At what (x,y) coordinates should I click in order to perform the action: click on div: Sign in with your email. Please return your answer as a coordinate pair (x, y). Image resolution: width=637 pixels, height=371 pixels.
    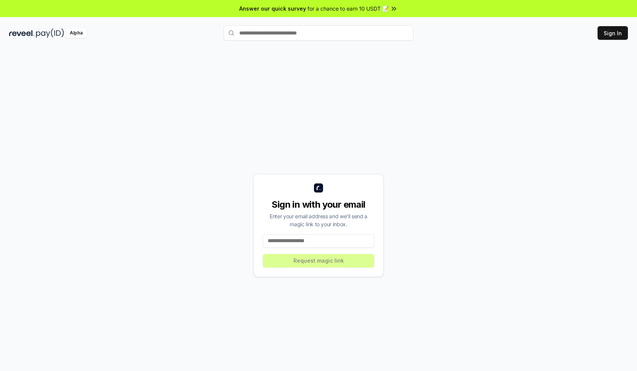
    Looking at the image, I should click on (318, 205).